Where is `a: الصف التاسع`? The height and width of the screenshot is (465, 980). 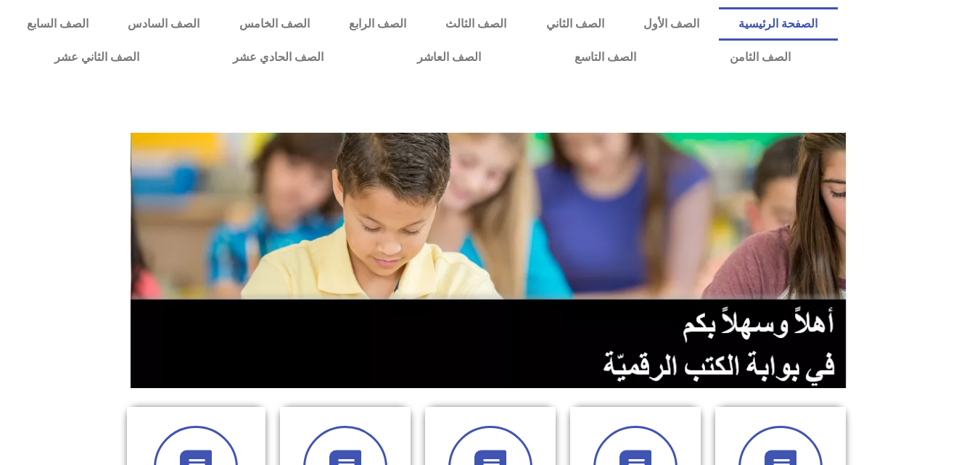
a: الصف التاسع is located at coordinates (605, 58).